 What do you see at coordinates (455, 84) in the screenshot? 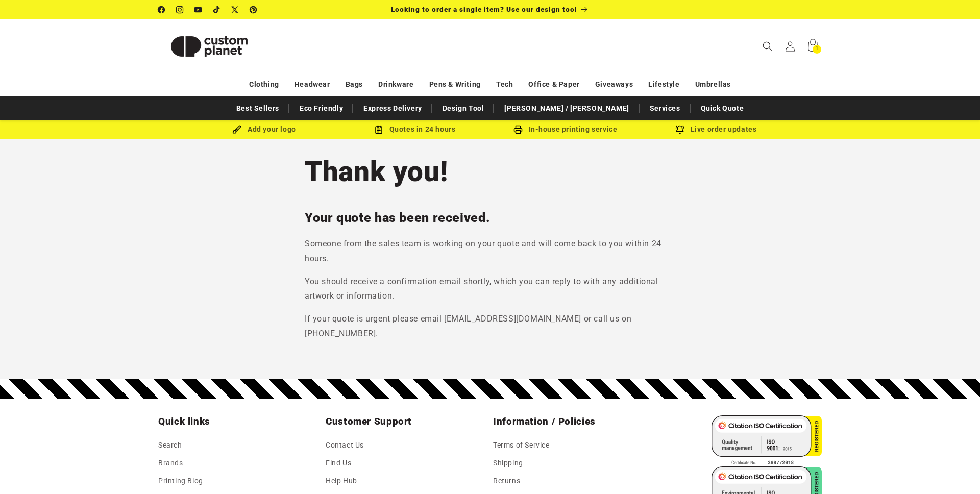
I see `a: Pens & Writing` at bounding box center [455, 84].